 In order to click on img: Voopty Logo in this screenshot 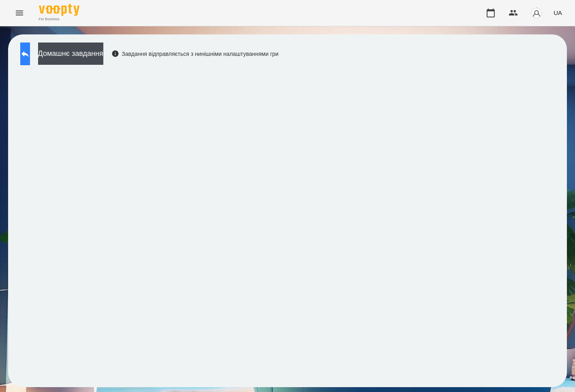, I will do `click(59, 10)`.